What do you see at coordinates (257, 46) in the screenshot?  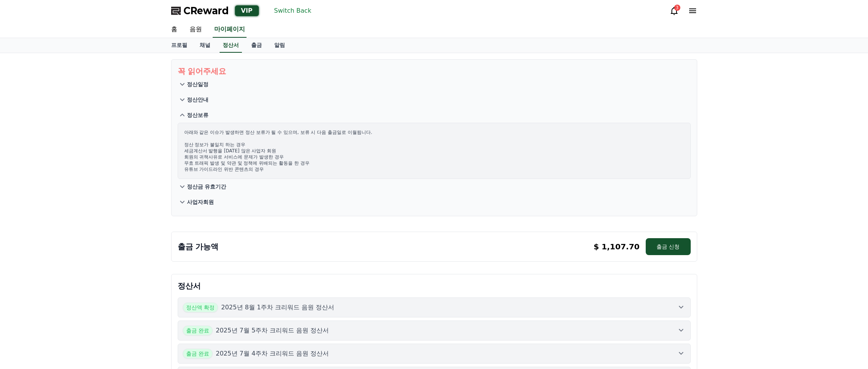 I see `a: 출금` at bounding box center [257, 46].